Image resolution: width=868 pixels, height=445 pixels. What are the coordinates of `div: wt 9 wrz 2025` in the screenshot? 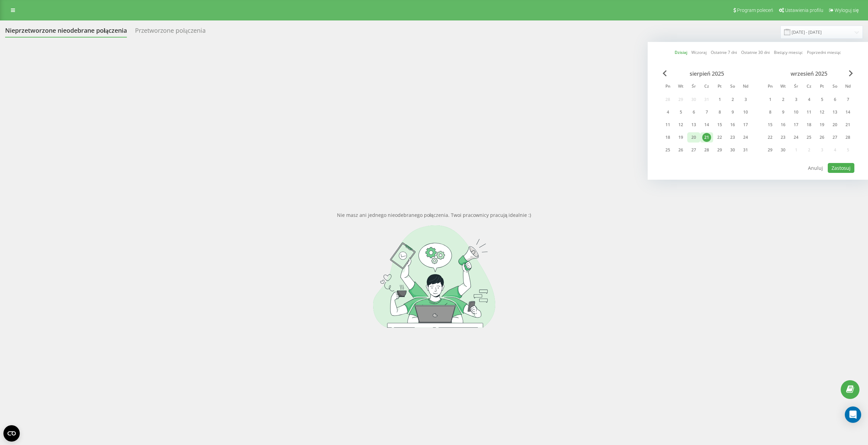 It's located at (783, 112).